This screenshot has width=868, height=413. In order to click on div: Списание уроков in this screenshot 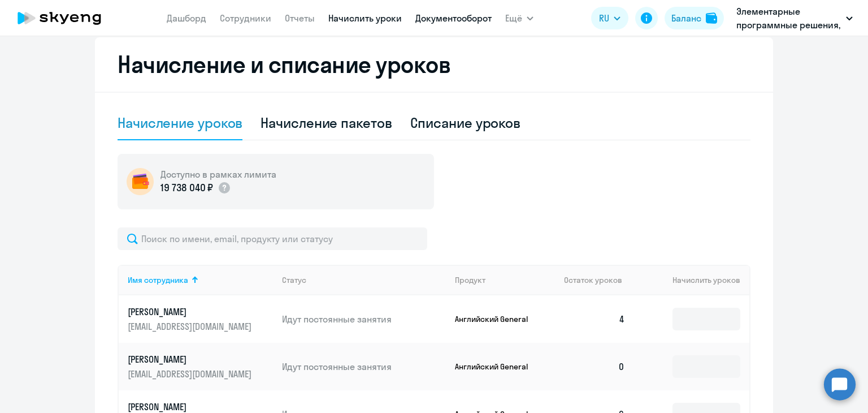, I will do `click(465, 123)`.